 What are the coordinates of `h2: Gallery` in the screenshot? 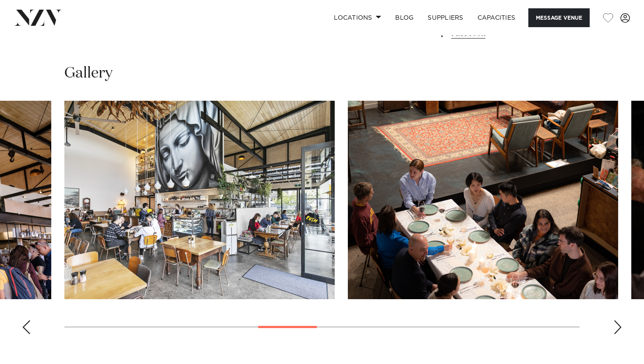 It's located at (88, 73).